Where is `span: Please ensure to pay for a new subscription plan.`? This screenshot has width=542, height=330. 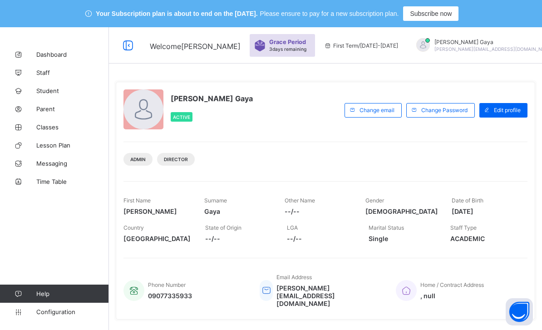
span: Please ensure to pay for a new subscription plan. is located at coordinates (330, 14).